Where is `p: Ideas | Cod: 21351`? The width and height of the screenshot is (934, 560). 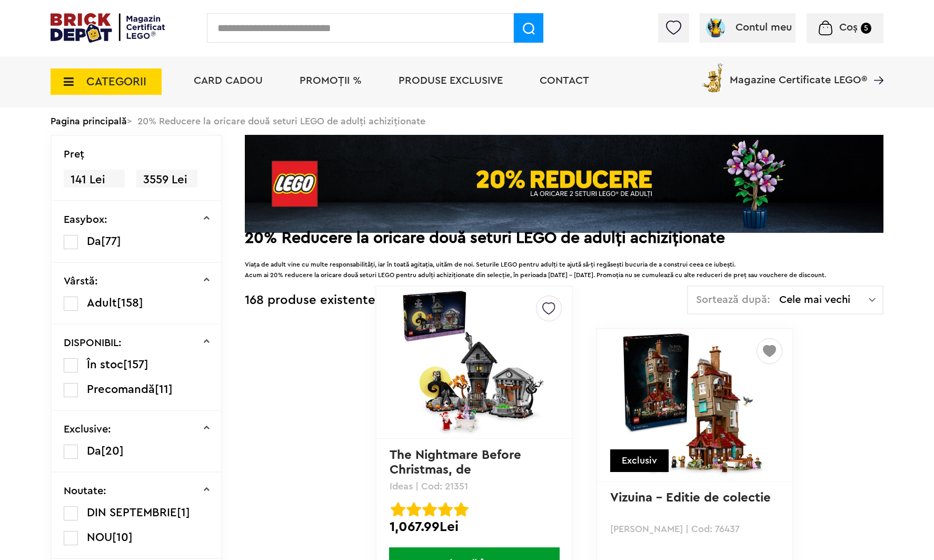
p: Ideas | Cod: 21351 is located at coordinates (474, 486).